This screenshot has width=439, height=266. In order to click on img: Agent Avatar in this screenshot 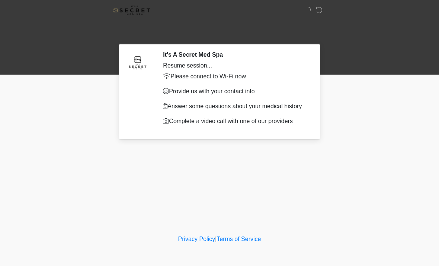, I will do `click(138, 62)`.